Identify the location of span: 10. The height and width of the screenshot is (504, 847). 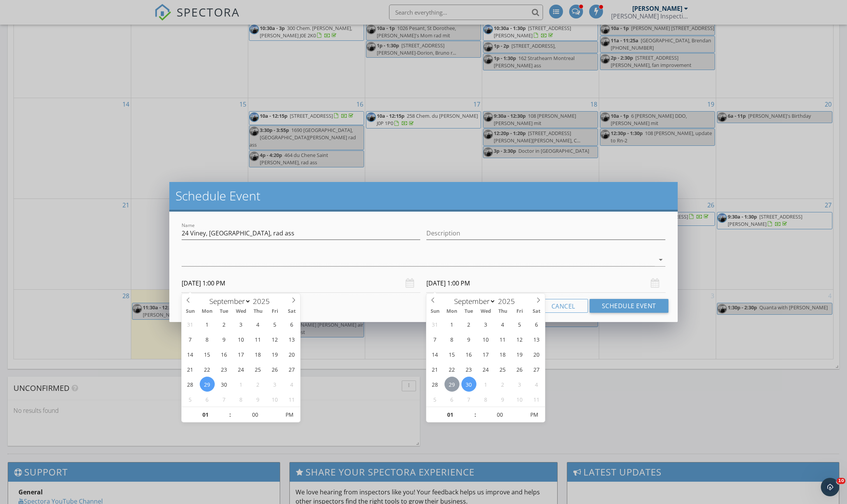
(841, 481).